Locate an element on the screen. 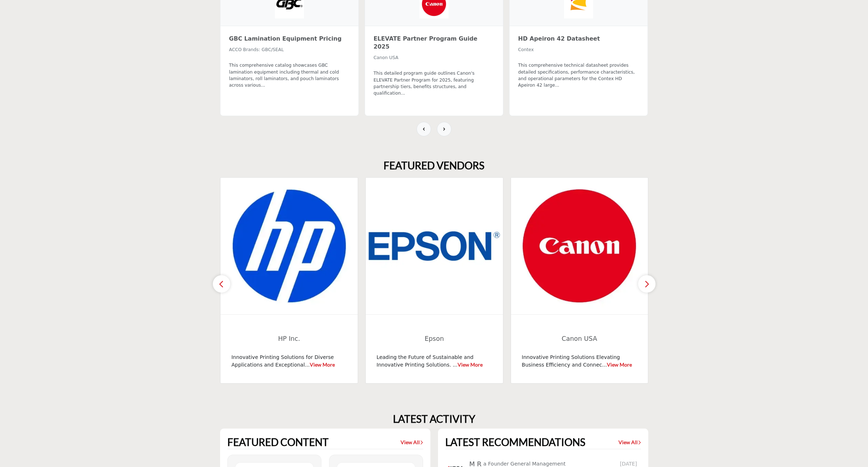 This screenshot has width=868, height=467. a: HP Inc. is located at coordinates (289, 339).